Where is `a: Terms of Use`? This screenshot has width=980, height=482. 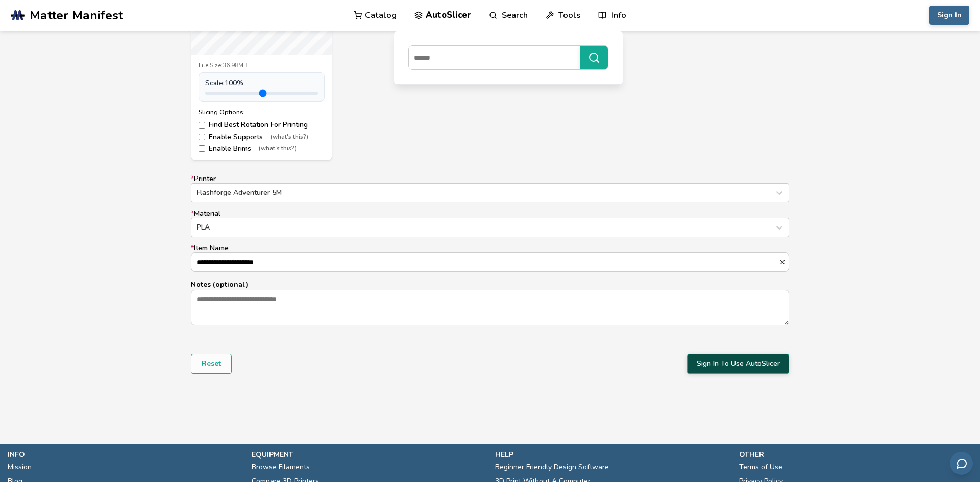 a: Terms of Use is located at coordinates (761, 467).